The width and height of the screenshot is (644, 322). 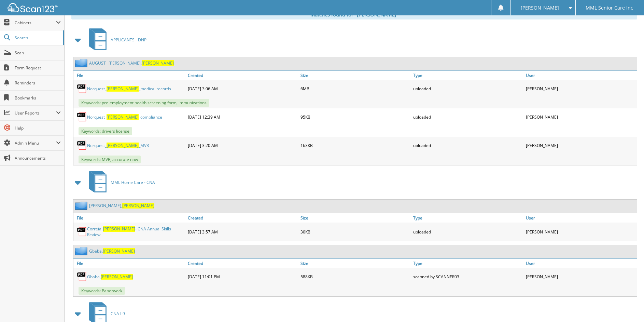 I want to click on span: Reminders, so click(x=37, y=83).